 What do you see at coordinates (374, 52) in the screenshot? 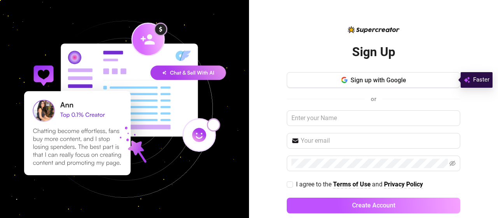
I see `h2: Sign Up` at bounding box center [374, 52].